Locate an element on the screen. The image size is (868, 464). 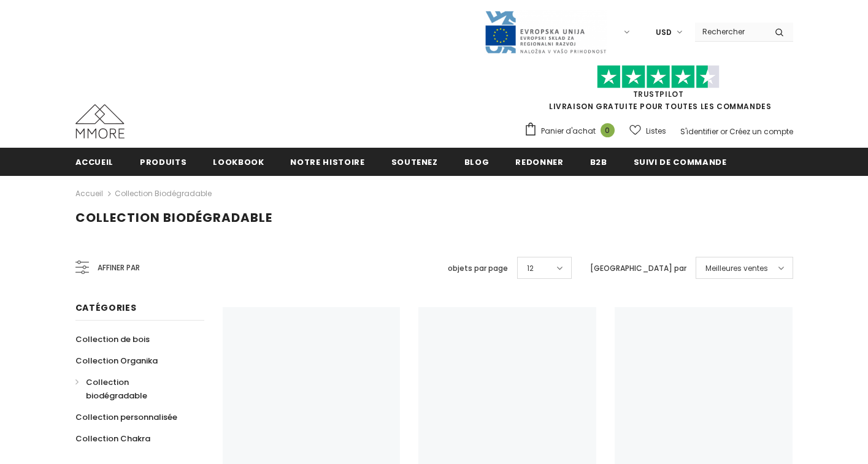
a: B2B is located at coordinates (599, 162).